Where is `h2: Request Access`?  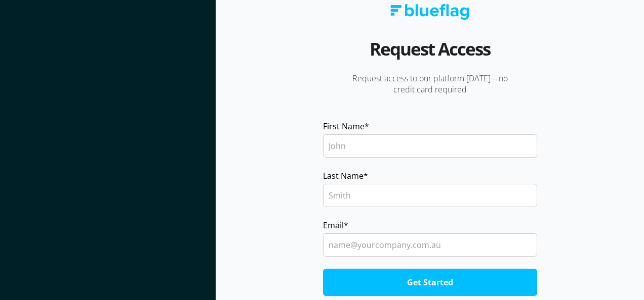 h2: Request Access is located at coordinates (430, 54).